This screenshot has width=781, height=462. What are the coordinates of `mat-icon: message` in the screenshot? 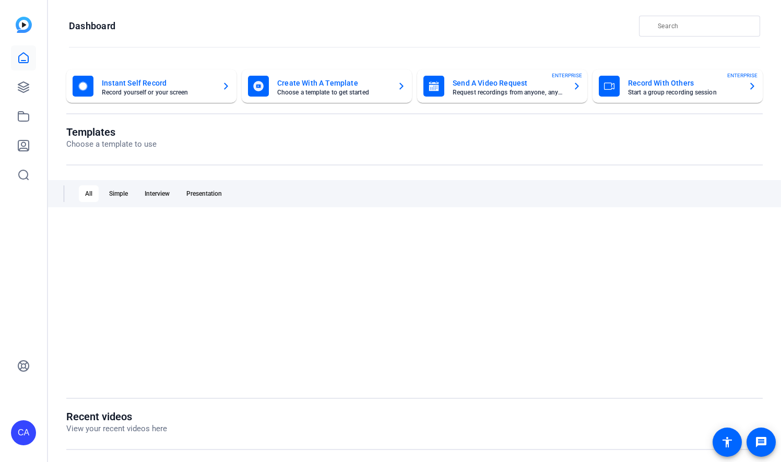 It's located at (761, 442).